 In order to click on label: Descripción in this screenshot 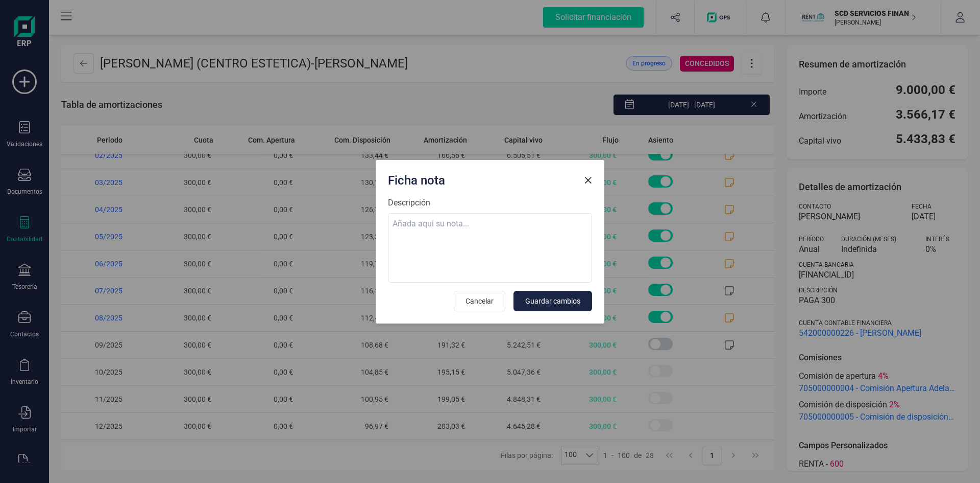, I will do `click(490, 203)`.